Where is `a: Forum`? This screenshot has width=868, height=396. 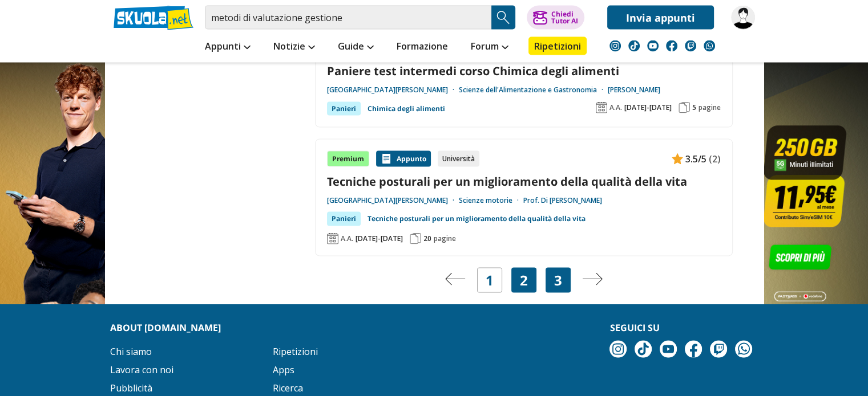 a: Forum is located at coordinates (490, 47).